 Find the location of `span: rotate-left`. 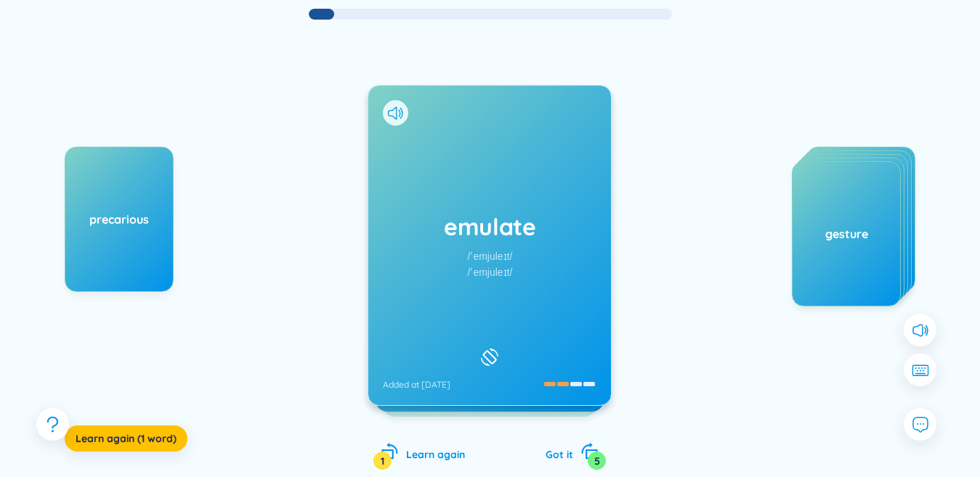

span: rotate-left is located at coordinates (389, 451).